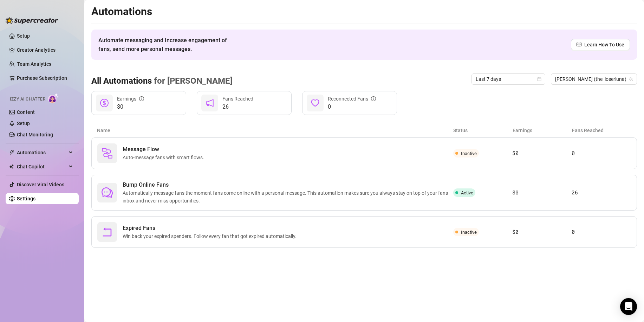  Describe the element at coordinates (629, 306) in the screenshot. I see `div: Open Intercom Messenger` at that location.